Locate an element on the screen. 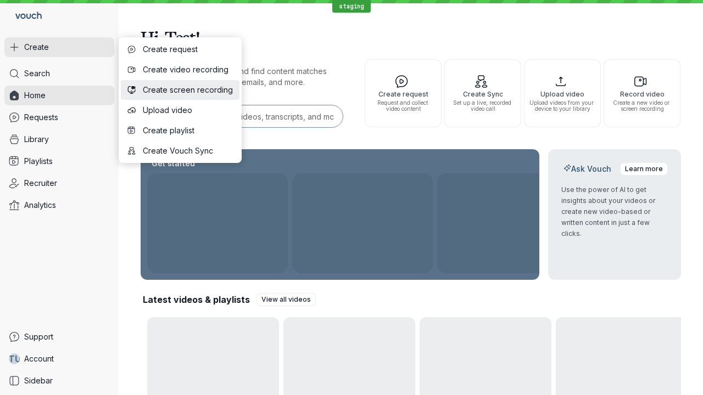 This screenshot has width=703, height=395. span: Create Vouch Sync is located at coordinates (188, 151).